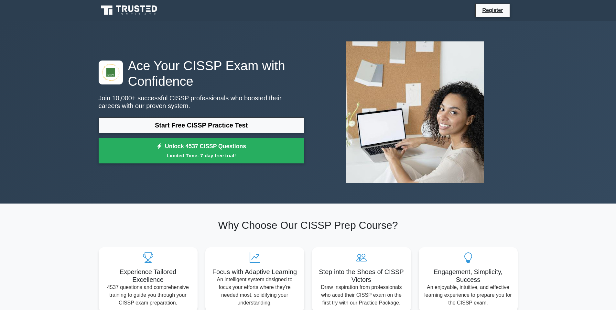 The width and height of the screenshot is (616, 310). I want to click on p: An enjoyable, intuitive, and effective learning experience to prepare you for the CISSP exam., so click(469, 295).